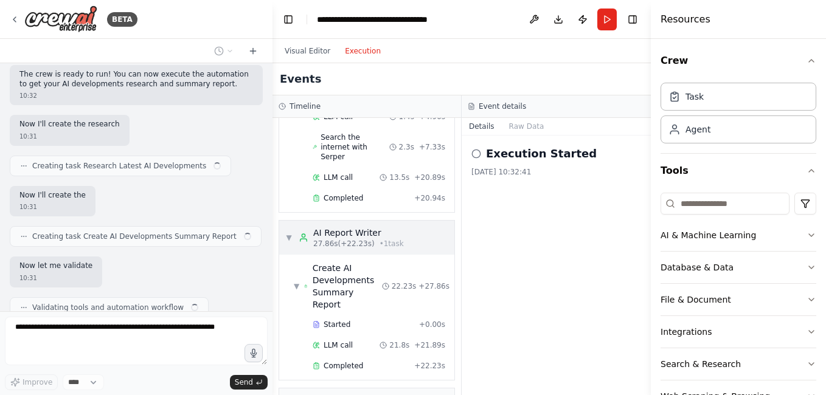  I want to click on button: Visual Editor, so click(307, 51).